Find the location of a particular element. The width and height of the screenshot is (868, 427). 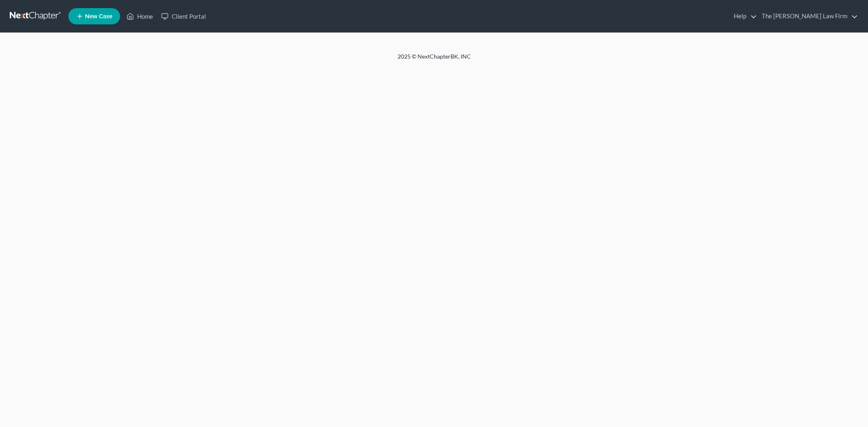

a: Home is located at coordinates (140, 17).